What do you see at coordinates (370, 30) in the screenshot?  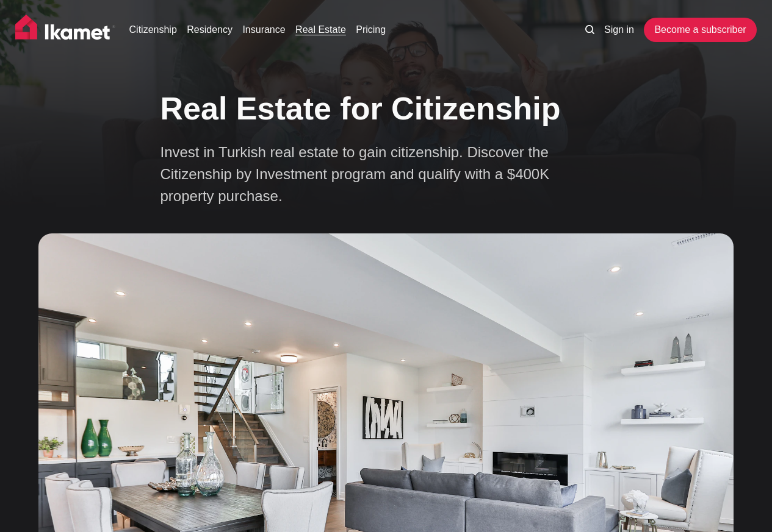 I see `a: Pricing` at bounding box center [370, 30].